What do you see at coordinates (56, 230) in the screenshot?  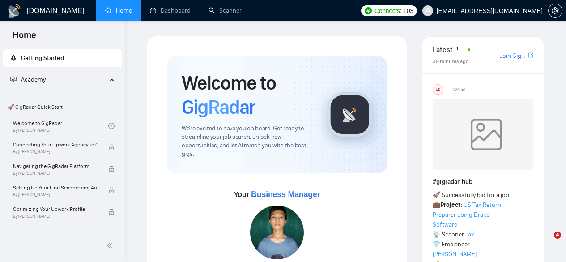 I see `span: Optimizing and A/B Testing Your Scanner for Better Results` at bounding box center [56, 230].